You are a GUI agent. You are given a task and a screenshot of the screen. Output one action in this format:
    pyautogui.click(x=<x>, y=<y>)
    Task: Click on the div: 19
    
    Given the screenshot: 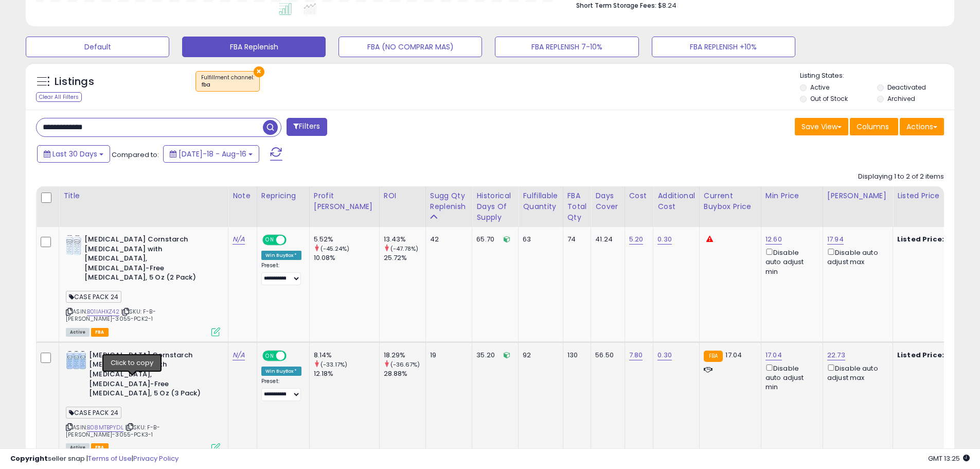 What is the action you would take?
    pyautogui.click(x=447, y=356)
    